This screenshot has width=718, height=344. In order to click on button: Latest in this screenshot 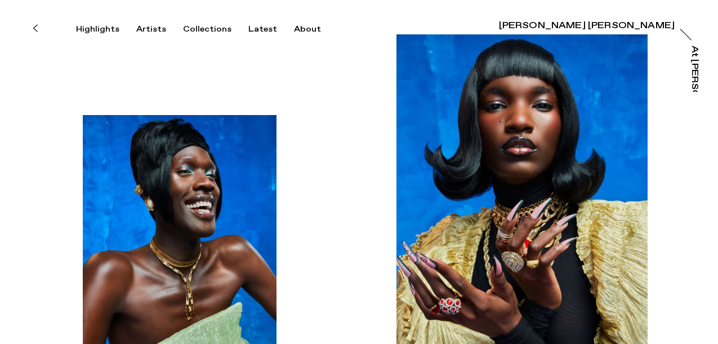, I will do `click(271, 29)`.